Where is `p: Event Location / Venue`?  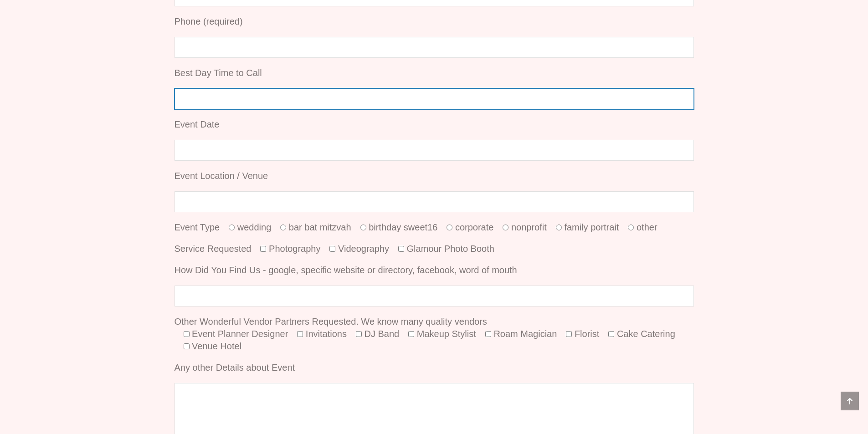 p: Event Location / Venue is located at coordinates (434, 176).